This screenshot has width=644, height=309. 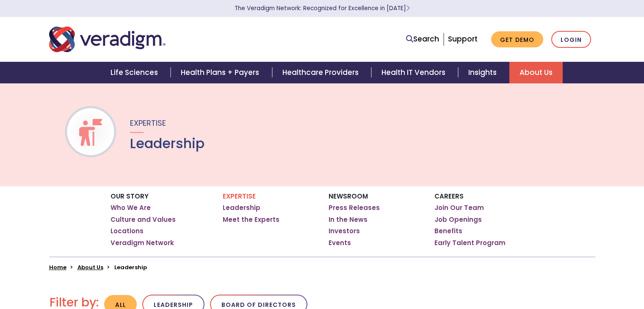 I want to click on a: Health IT Vendors, so click(x=415, y=72).